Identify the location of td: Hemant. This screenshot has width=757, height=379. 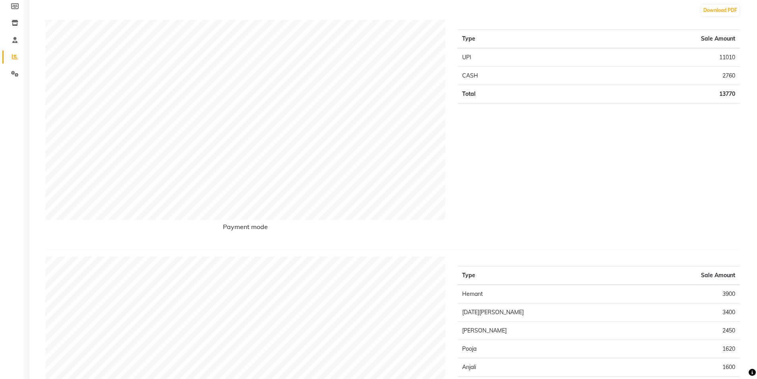
(545, 294).